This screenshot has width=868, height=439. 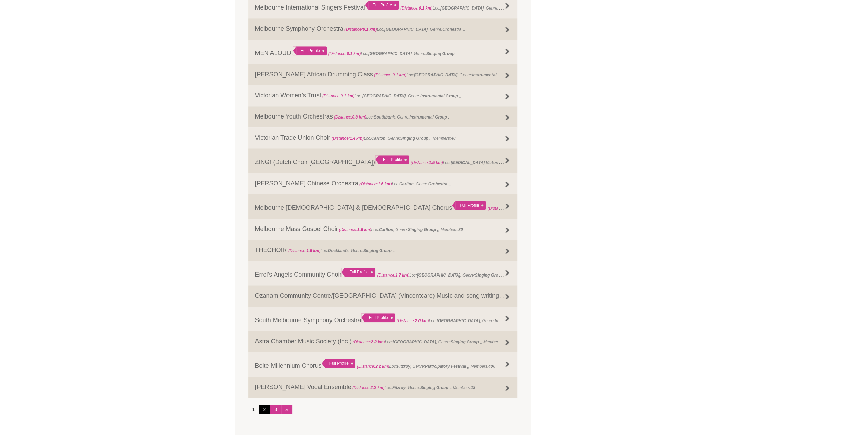 I want to click on strong: 1.5 km, so click(x=435, y=163).